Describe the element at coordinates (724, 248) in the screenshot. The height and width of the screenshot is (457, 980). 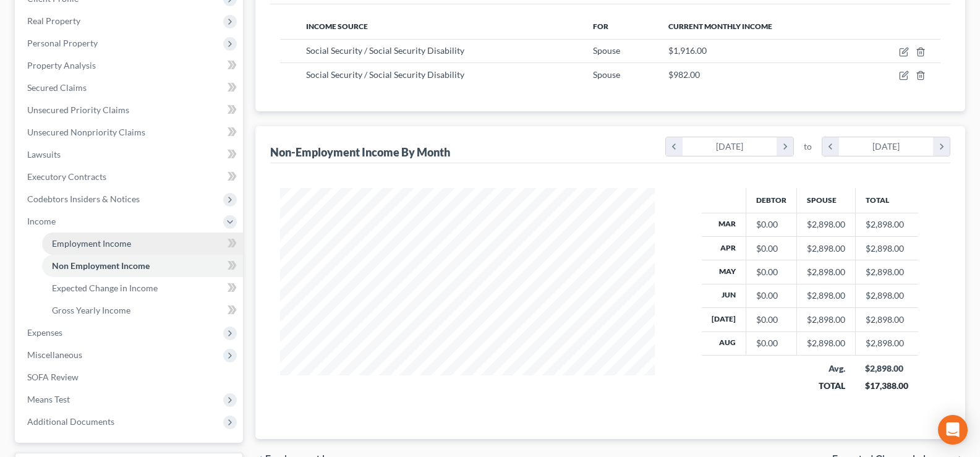
I see `th: Apr` at that location.